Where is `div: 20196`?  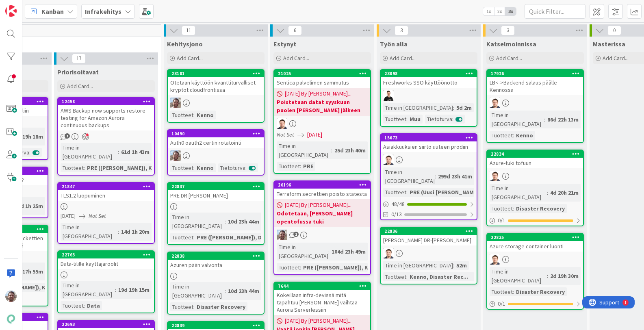
div: 20196 is located at coordinates (324, 185).